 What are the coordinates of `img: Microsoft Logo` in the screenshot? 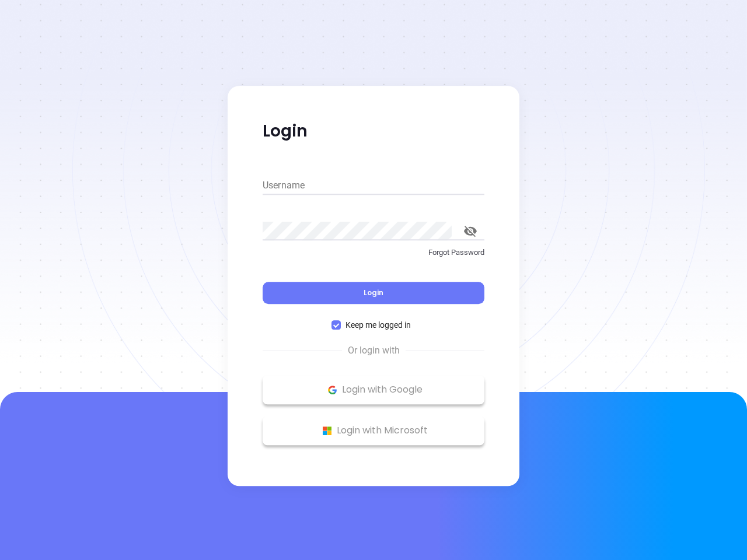 It's located at (327, 431).